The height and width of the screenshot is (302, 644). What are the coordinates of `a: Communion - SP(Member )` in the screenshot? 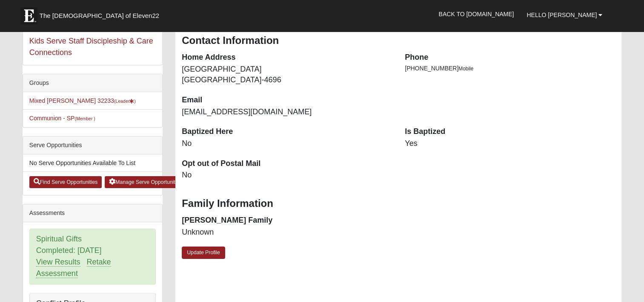 It's located at (62, 118).